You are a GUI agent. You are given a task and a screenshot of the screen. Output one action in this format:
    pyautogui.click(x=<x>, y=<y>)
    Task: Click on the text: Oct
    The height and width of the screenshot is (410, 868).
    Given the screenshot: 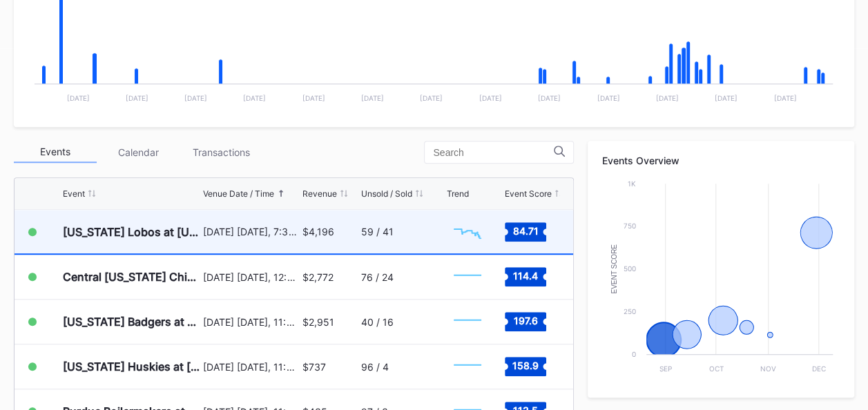 What is the action you would take?
    pyautogui.click(x=716, y=369)
    